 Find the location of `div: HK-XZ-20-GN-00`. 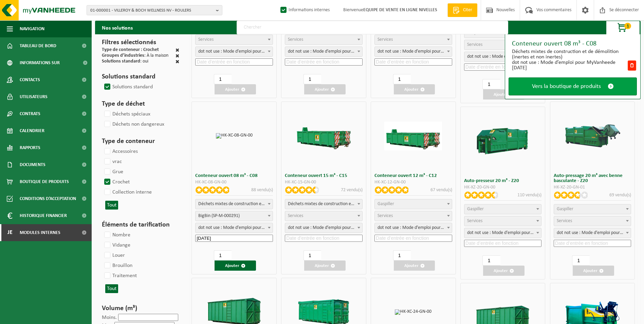

div: HK-XZ-20-GN-00 is located at coordinates (503, 188).